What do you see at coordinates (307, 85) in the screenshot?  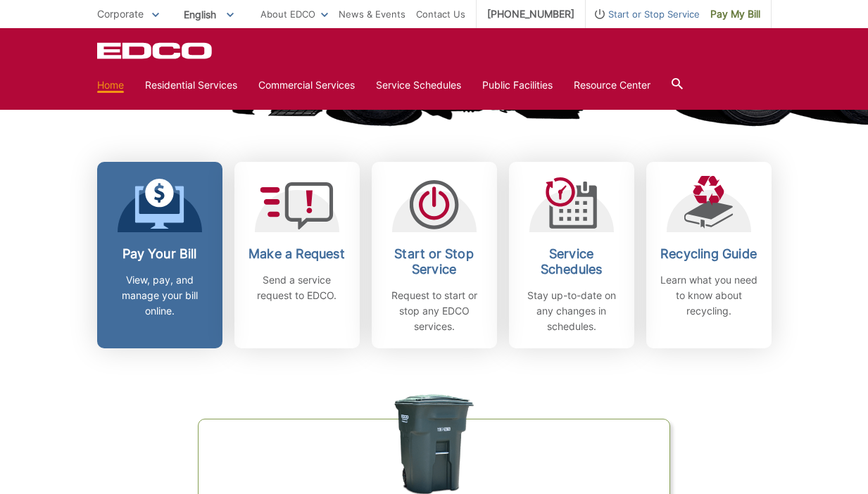 I see `a: Commercial Services` at bounding box center [307, 85].